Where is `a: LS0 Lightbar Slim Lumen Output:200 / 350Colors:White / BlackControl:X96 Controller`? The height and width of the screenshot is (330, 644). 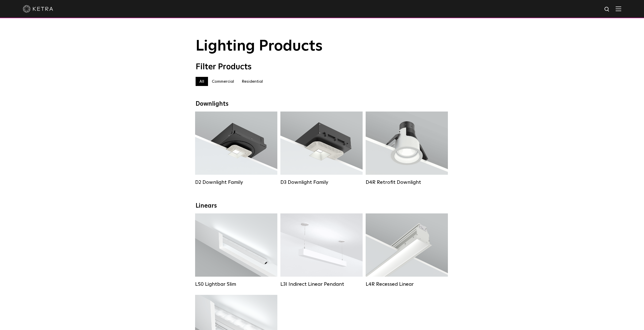
a: LS0 Lightbar Slim Lumen Output:200 / 350Colors:White / BlackControl:X96 Controller is located at coordinates (236, 250).